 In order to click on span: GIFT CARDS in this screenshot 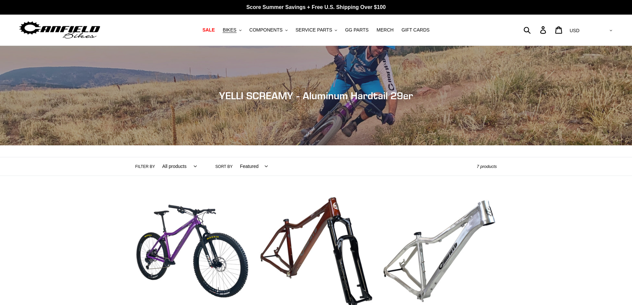, I will do `click(416, 30)`.